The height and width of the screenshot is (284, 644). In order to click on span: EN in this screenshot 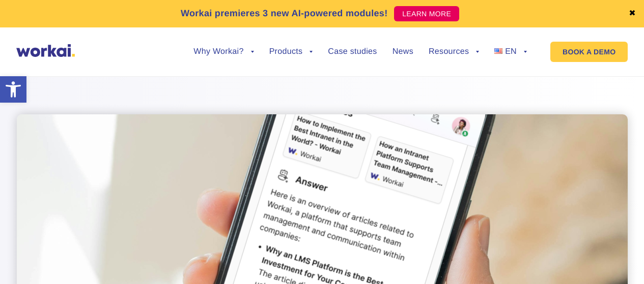, I will do `click(511, 51)`.